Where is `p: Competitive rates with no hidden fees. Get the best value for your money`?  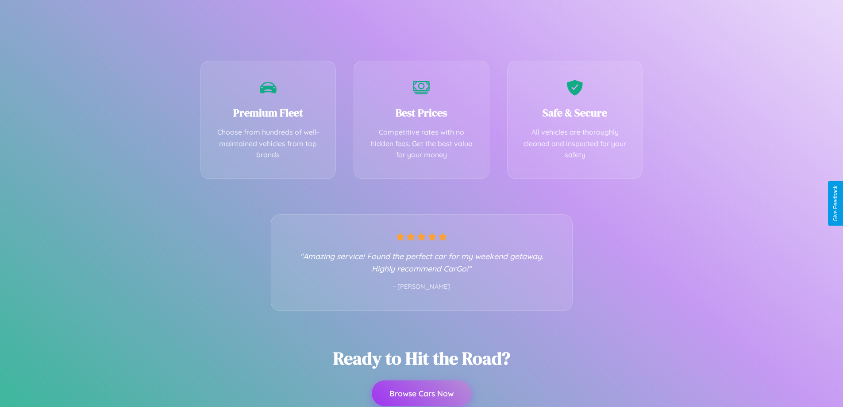
p: Competitive rates with no hidden fees. Get the best value for your money is located at coordinates (421, 143).